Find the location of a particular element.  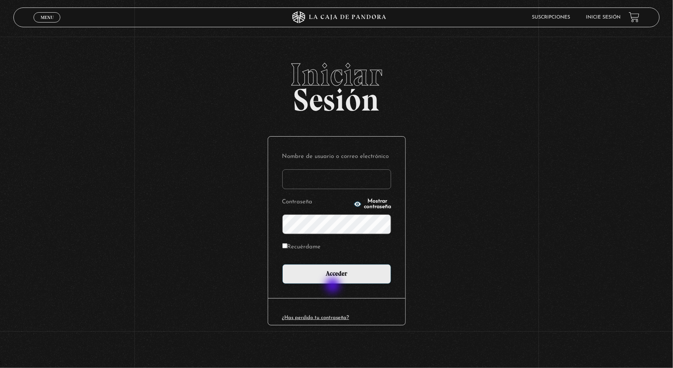

a: View your shopping cart is located at coordinates (634, 17).